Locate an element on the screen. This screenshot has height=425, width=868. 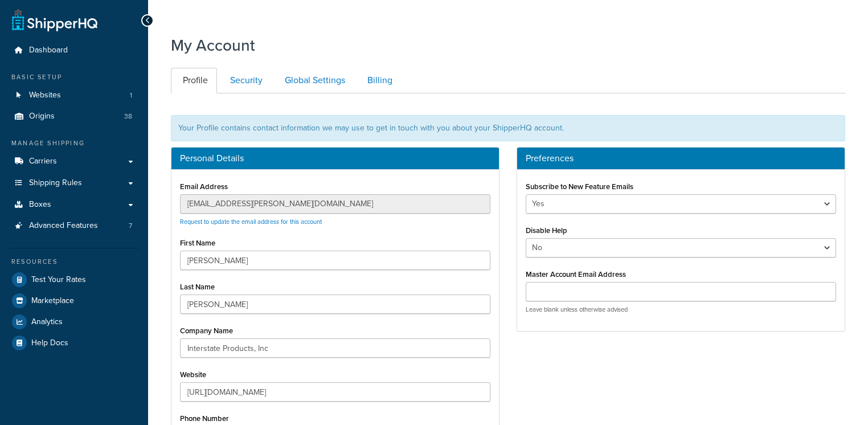
span: 38 is located at coordinates (128, 116).